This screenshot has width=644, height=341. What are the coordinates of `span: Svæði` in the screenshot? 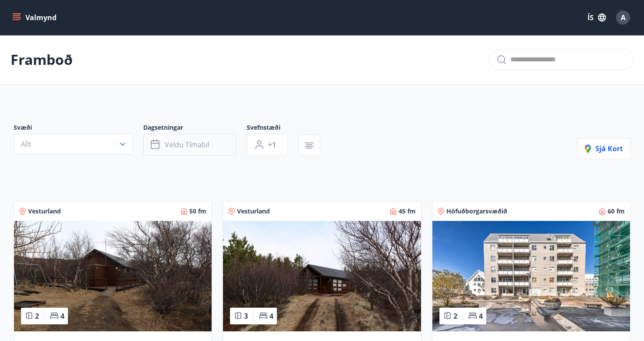 It's located at (78, 128).